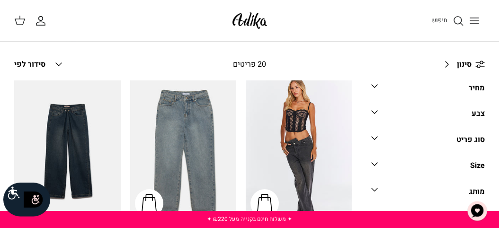  What do you see at coordinates (183, 152) in the screenshot?
I see `a: מכנסי ג'ינס Keep It Real` at bounding box center [183, 152].